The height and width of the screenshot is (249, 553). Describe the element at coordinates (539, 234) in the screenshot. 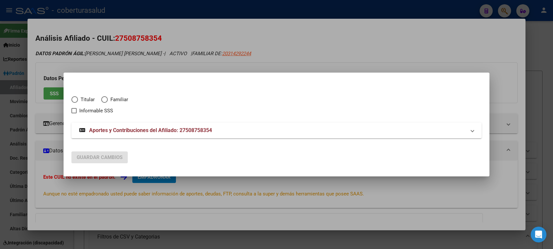

I see `div: Open Intercom Messenger` at that location.